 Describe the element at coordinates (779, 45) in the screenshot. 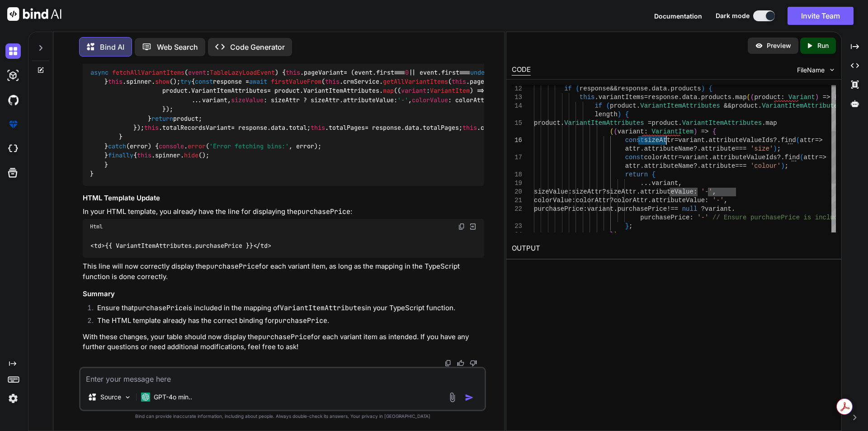

I see `p: Preview` at that location.